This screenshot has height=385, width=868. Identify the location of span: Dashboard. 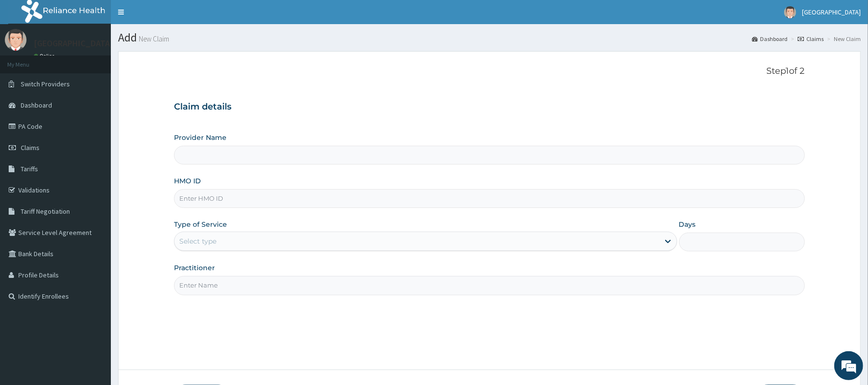
(36, 105).